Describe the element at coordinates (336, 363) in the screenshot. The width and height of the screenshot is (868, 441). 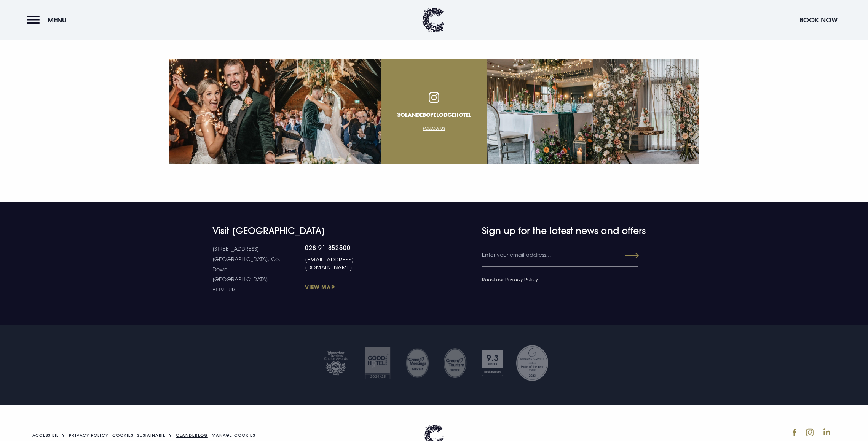
I see `img: Tripadvisor travellers choice 2025` at that location.